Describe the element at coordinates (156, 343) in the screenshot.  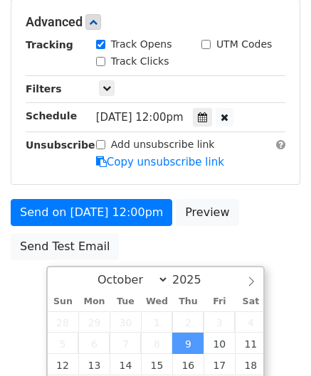
I see `span: October 8, 2025` at that location.